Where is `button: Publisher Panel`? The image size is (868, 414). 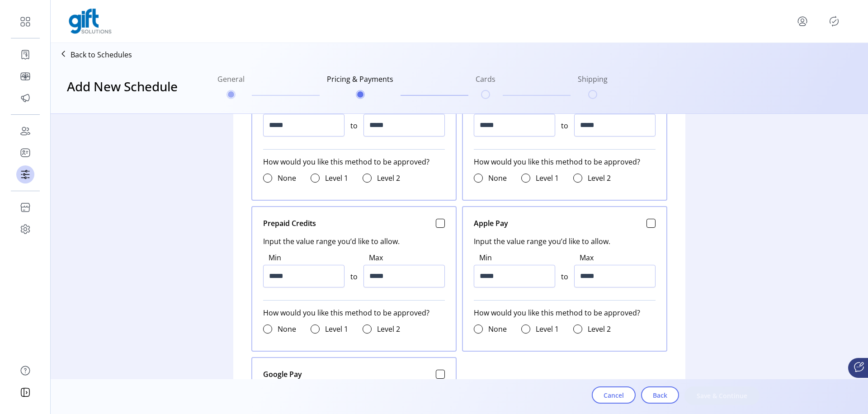
button: Publisher Panel is located at coordinates (834, 21).